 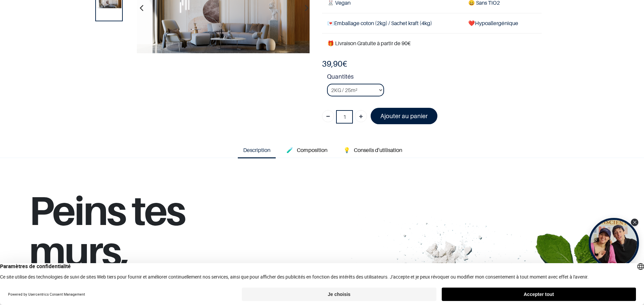 What do you see at coordinates (312, 150) in the screenshot?
I see `span: Composition` at bounding box center [312, 150].